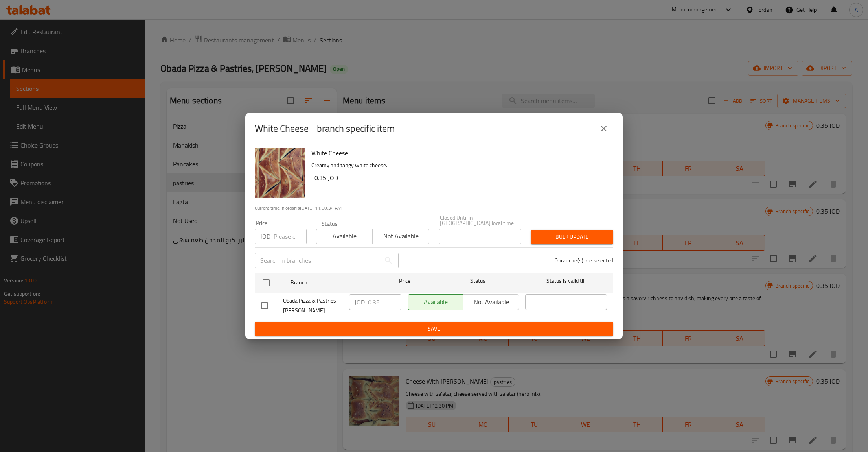 The height and width of the screenshot is (452, 868). I want to click on h6: 0.35 JOD, so click(461, 178).